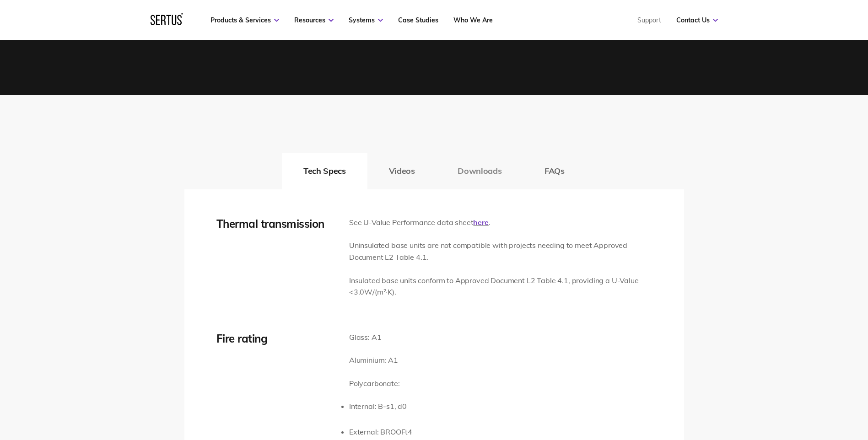 The height and width of the screenshot is (440, 868). What do you see at coordinates (381, 337) in the screenshot?
I see `p: Glass: A1` at bounding box center [381, 337].